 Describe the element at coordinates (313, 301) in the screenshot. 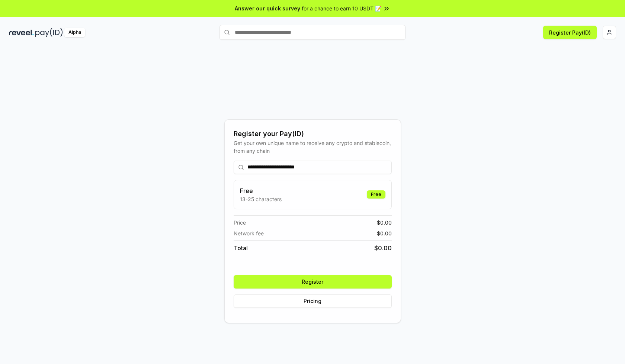

I see `button: Pricing` at that location.